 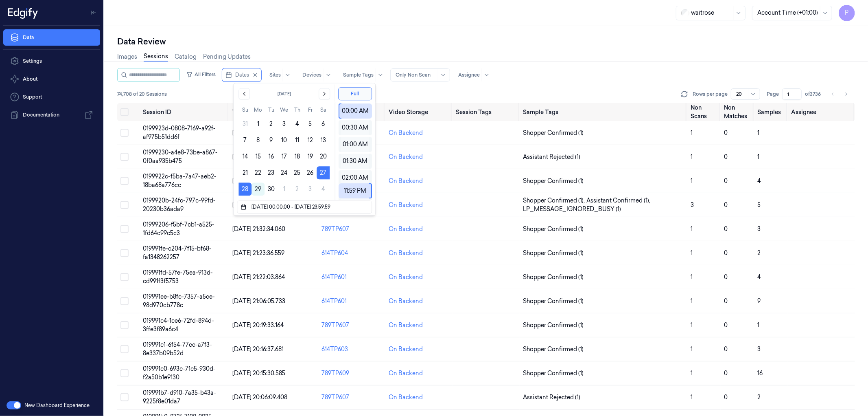 What do you see at coordinates (310, 189) in the screenshot?
I see `button: Friday, October 3rd, 2025` at bounding box center [310, 189].